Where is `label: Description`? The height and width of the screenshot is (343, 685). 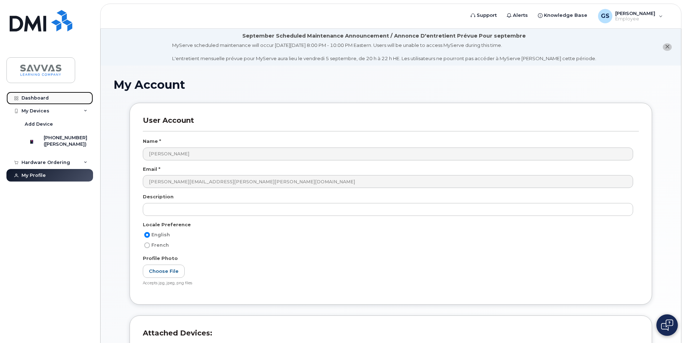 label: Description is located at coordinates (158, 197).